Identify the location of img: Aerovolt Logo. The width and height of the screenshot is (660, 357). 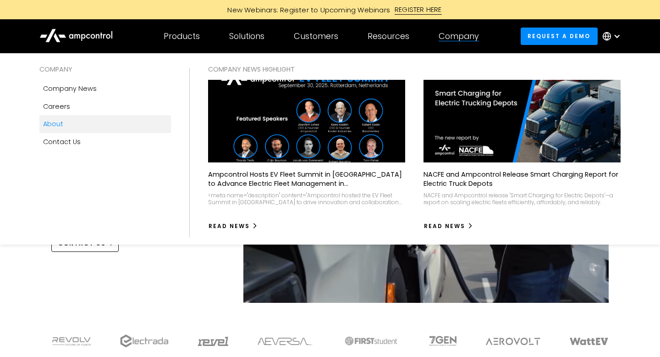
(513, 341).